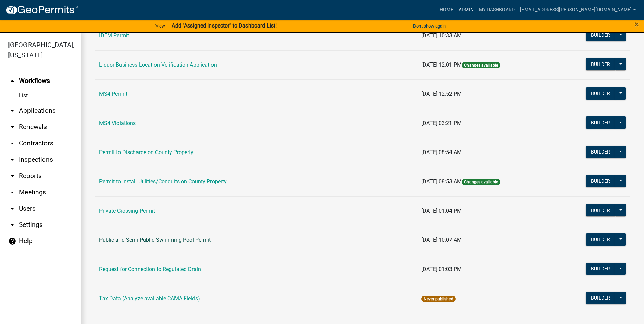  Describe the element at coordinates (446, 10) in the screenshot. I see `a: Home` at that location.